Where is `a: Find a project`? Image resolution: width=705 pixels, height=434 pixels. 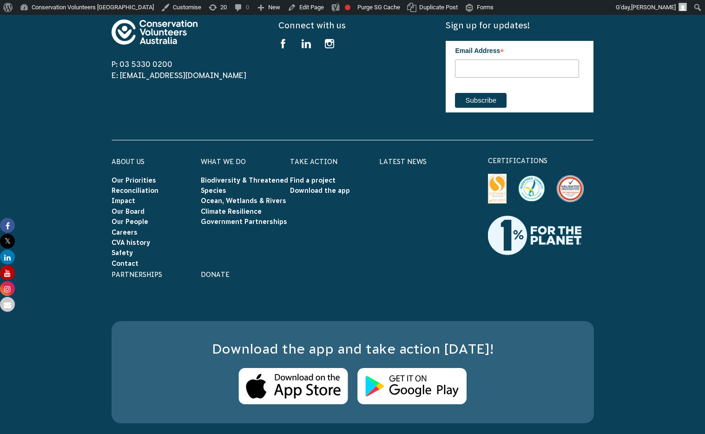 a: Find a project is located at coordinates (313, 180).